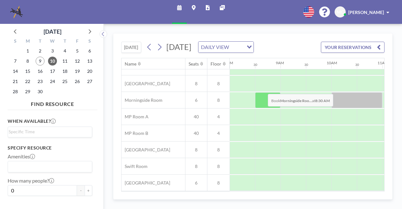 This screenshot has height=209, width=402. What do you see at coordinates (15, 81) in the screenshot?
I see `span: Sunday, September 21, 2025` at bounding box center [15, 81].